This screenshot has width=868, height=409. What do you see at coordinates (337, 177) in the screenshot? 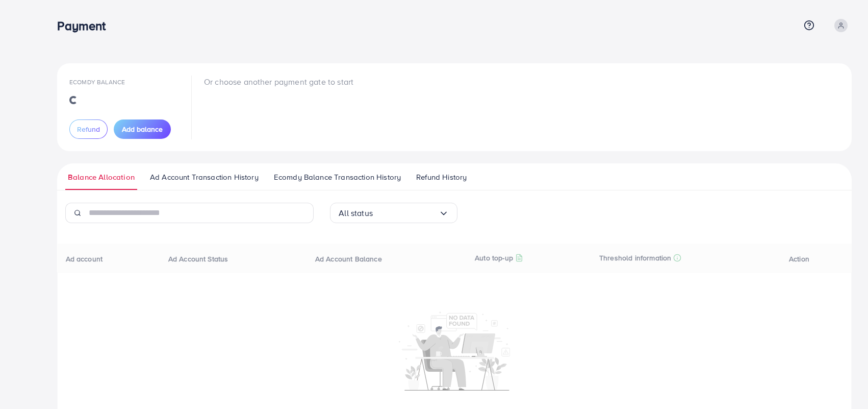
I see `span: Ecomdy Balance Transaction History` at bounding box center [337, 177].